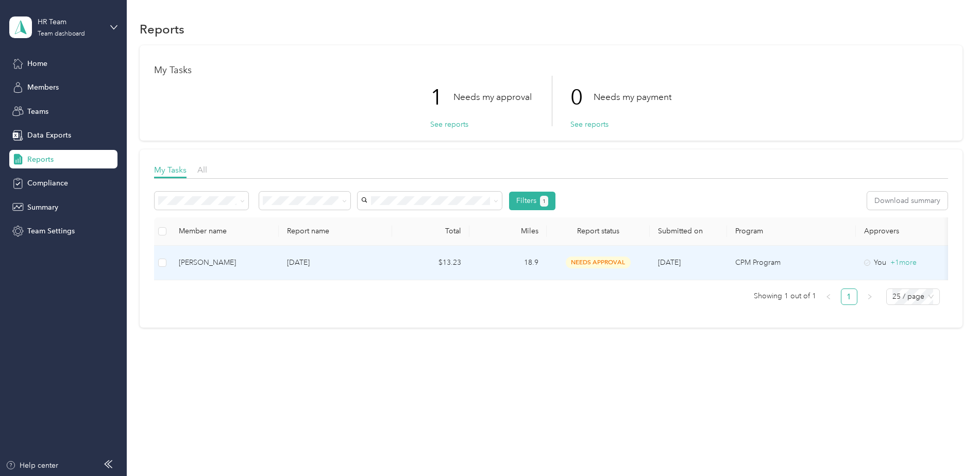  What do you see at coordinates (908, 231) in the screenshot?
I see `th: Approvers` at bounding box center [908, 231].